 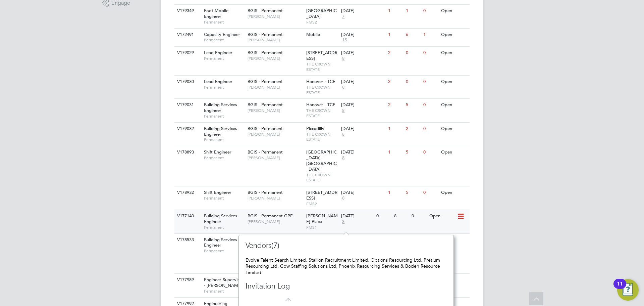 I want to click on span: Foot Mobile Engineer, so click(x=216, y=14).